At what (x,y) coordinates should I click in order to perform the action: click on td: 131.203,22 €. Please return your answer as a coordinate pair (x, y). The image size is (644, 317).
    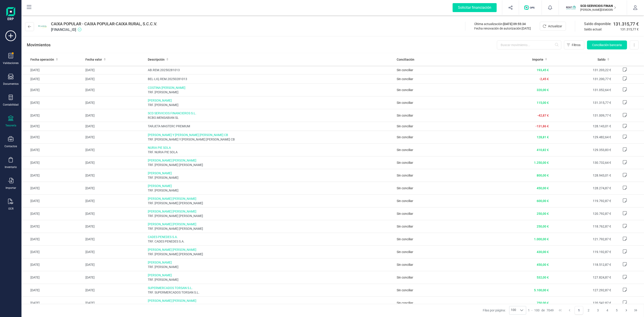
    Looking at the image, I should click on (582, 70).